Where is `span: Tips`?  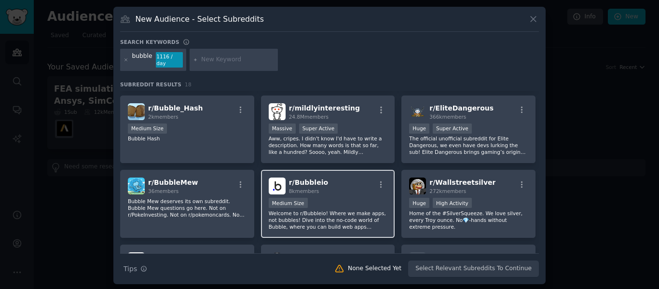 span: Tips is located at coordinates (130, 269).